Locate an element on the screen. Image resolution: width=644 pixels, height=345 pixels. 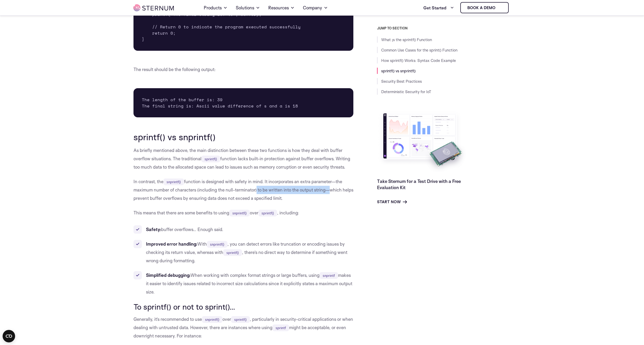
p: As briefly mentioned above, the main distinction between these two functions is how they deal wit... is located at coordinates (244, 159).